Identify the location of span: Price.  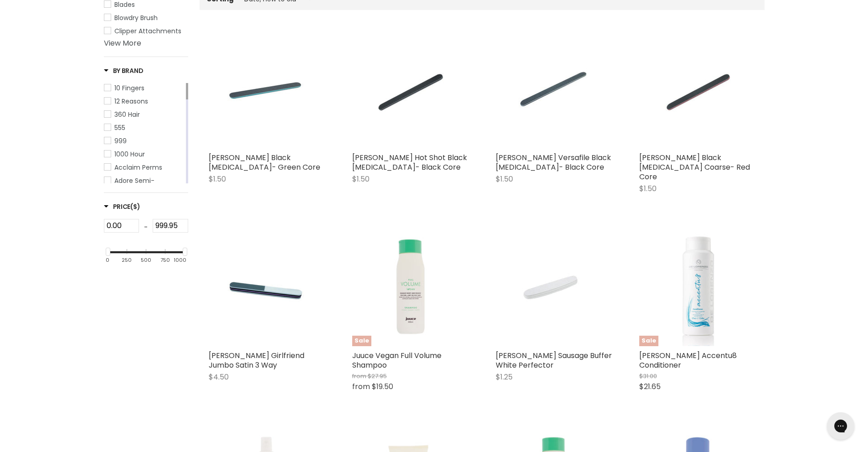
(122, 207).